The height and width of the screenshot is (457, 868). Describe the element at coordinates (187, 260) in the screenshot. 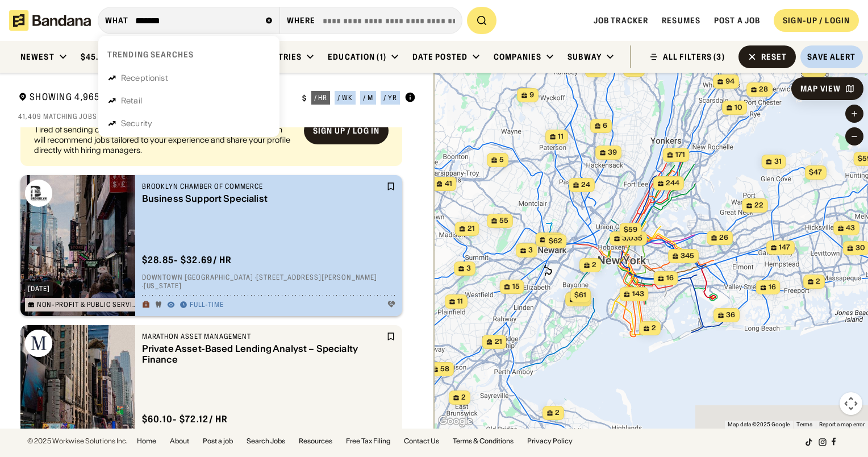

I see `div: $ 28.85 - $32.69 / hr` at that location.